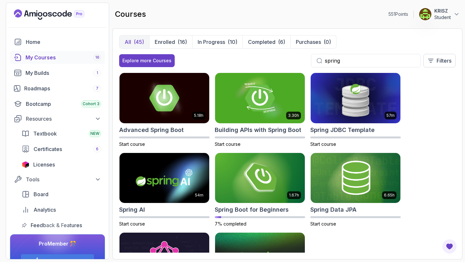 Image resolution: width=465 pixels, height=262 pixels. What do you see at coordinates (356, 178) in the screenshot?
I see `img: Spring Data JPA card` at bounding box center [356, 178].